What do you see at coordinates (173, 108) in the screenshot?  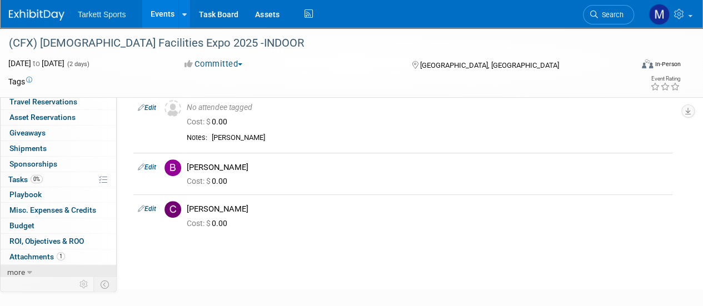 I see `img: Unassigned-User-Icon.png` at bounding box center [173, 108].